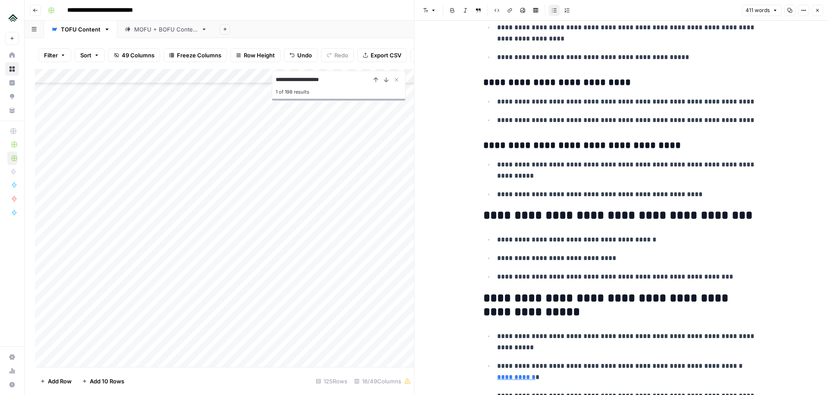  What do you see at coordinates (90, 55) in the screenshot?
I see `button: Sort` at bounding box center [90, 55].